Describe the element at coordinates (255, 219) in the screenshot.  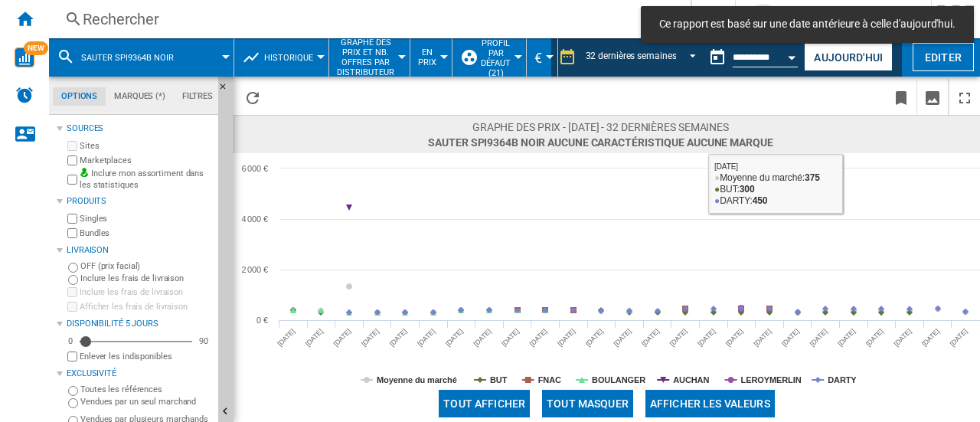
I see `tspan: 4 000 €` at that location.